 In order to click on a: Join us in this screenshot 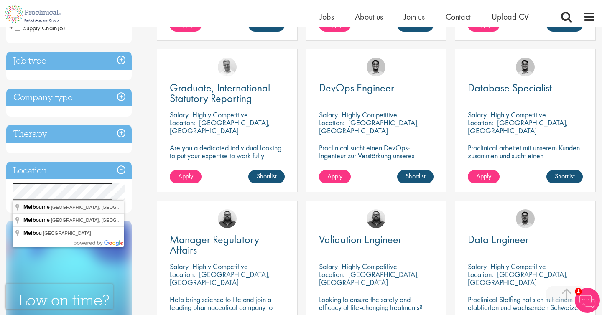, I will do `click(414, 17)`.